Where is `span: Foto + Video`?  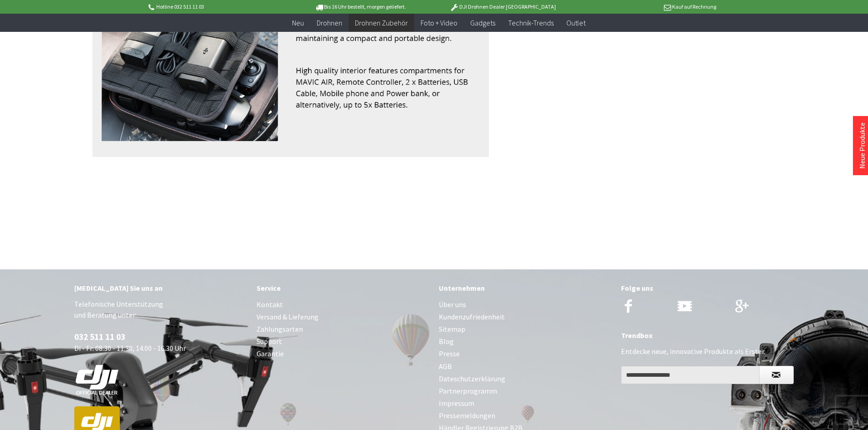
span: Foto + Video is located at coordinates (439, 23).